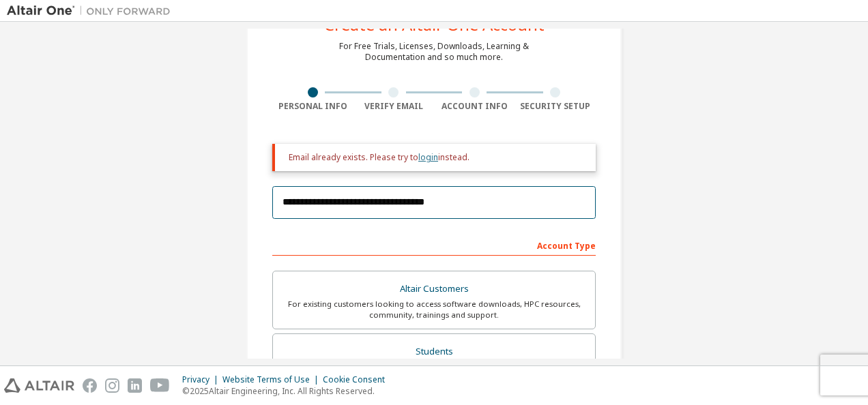 The width and height of the screenshot is (868, 405). I want to click on div: For existing customers looking to access software downloads, HPC resources, community, trainings ..., so click(434, 310).